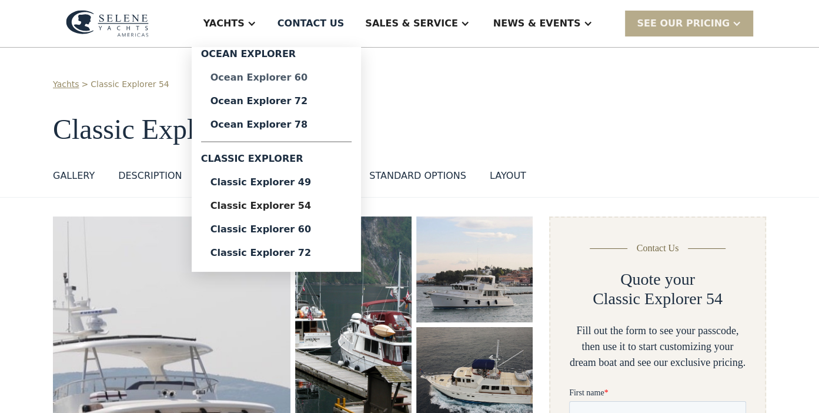 The height and width of the screenshot is (413, 819). Describe the element at coordinates (276, 229) in the screenshot. I see `div: Classic Explorer 60` at that location.